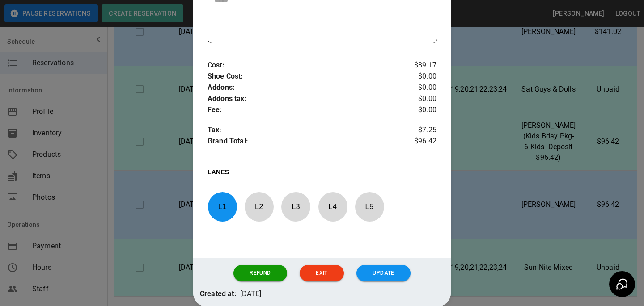 Image resolution: width=644 pixels, height=306 pixels. Describe the element at coordinates (218, 294) in the screenshot. I see `p: Created at:` at that location.